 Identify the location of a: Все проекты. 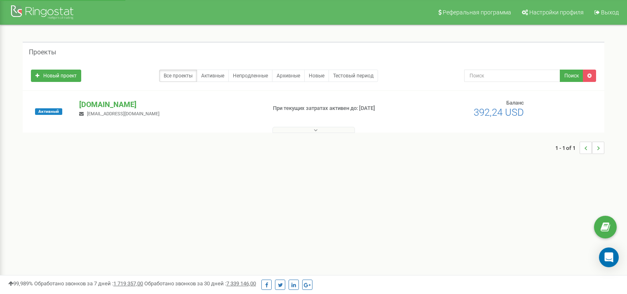
(178, 76).